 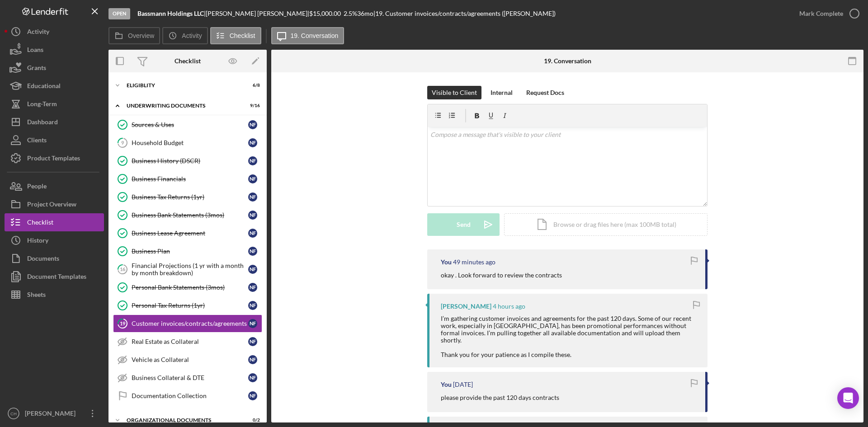 I want to click on a: 9Household BudgetNF, so click(x=188, y=142).